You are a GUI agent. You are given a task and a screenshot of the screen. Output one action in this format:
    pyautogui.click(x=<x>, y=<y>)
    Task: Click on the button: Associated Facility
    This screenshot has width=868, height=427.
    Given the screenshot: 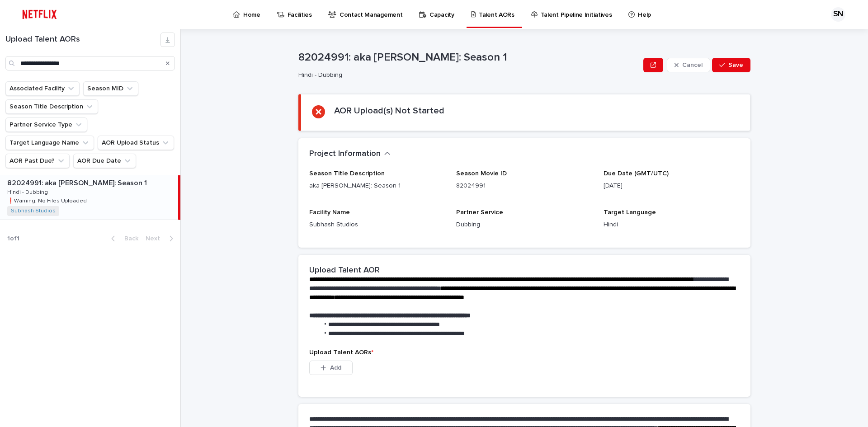 What is the action you would take?
    pyautogui.click(x=42, y=89)
    